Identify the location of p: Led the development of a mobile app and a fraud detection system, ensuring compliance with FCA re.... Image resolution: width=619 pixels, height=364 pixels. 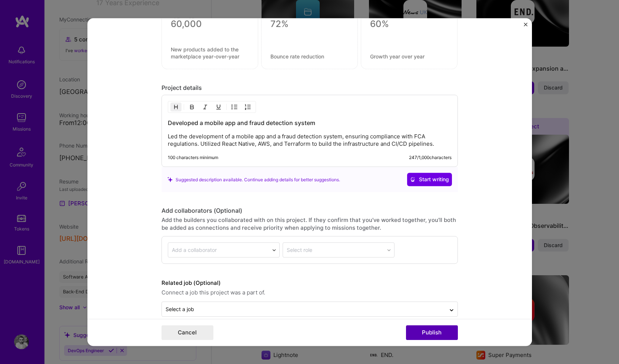
(310, 141).